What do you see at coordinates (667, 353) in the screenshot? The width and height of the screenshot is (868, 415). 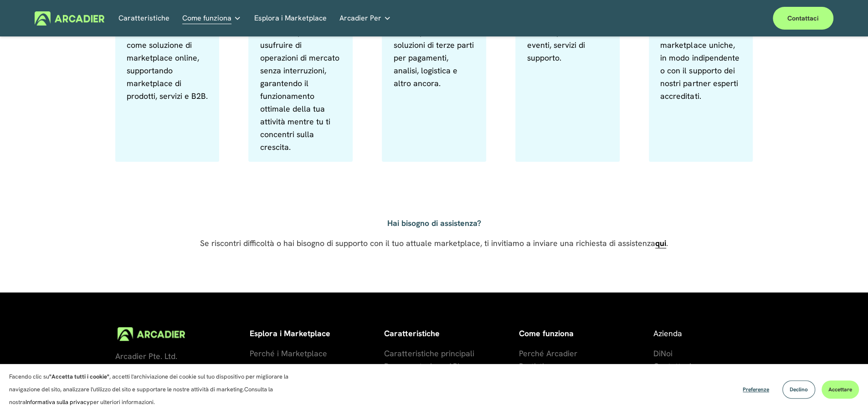 I see `font: Noi` at bounding box center [667, 353].